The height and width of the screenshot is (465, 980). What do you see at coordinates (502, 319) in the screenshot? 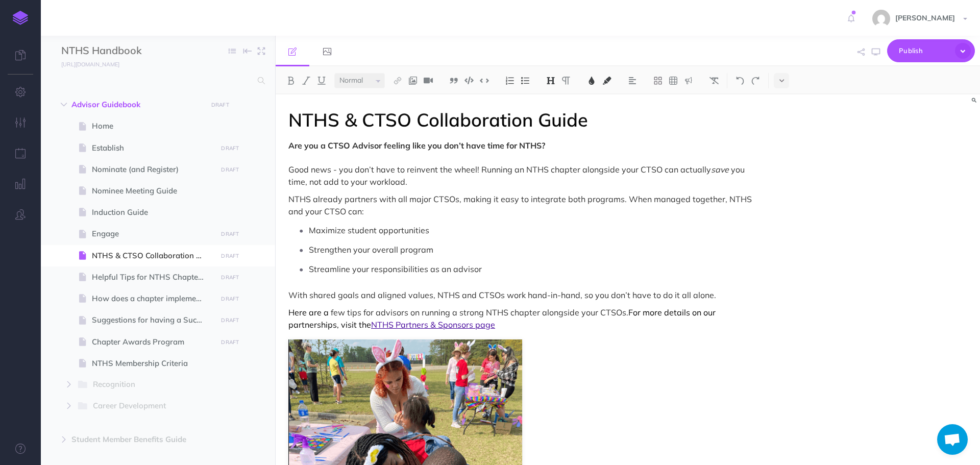
I see `span: For more details on our partnerships, visit the` at bounding box center [502, 319].